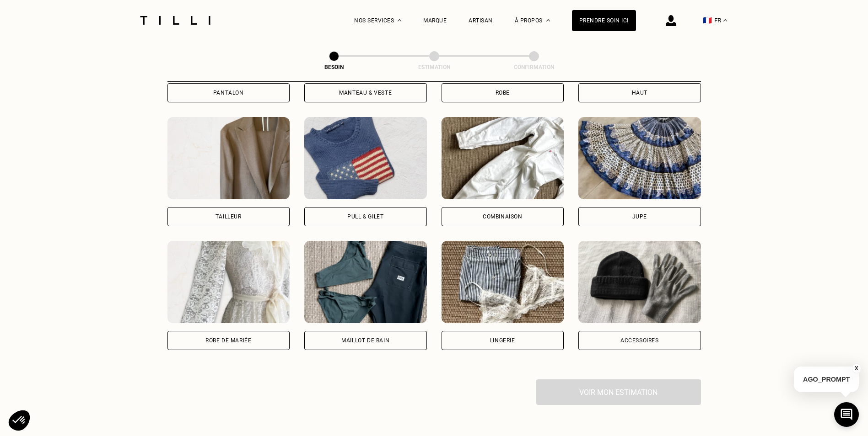 The height and width of the screenshot is (436, 868). I want to click on img: Tilli retouche votre Tailleur, so click(229, 158).